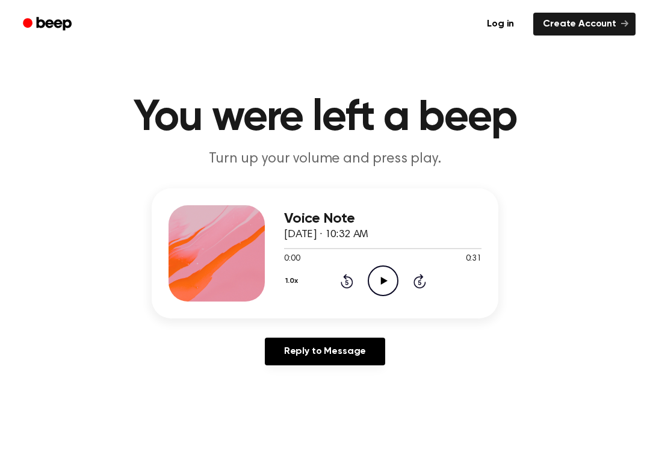 The image size is (650, 449). I want to click on p: Turn up your volume and press play., so click(325, 159).